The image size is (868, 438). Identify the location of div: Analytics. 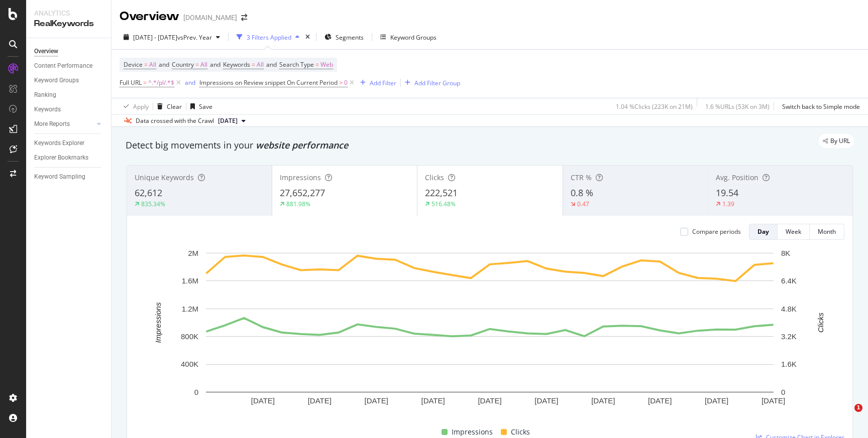
(68, 13).